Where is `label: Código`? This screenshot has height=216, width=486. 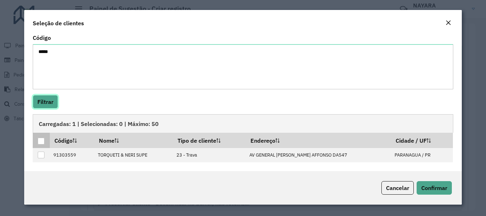 label: Código is located at coordinates (42, 38).